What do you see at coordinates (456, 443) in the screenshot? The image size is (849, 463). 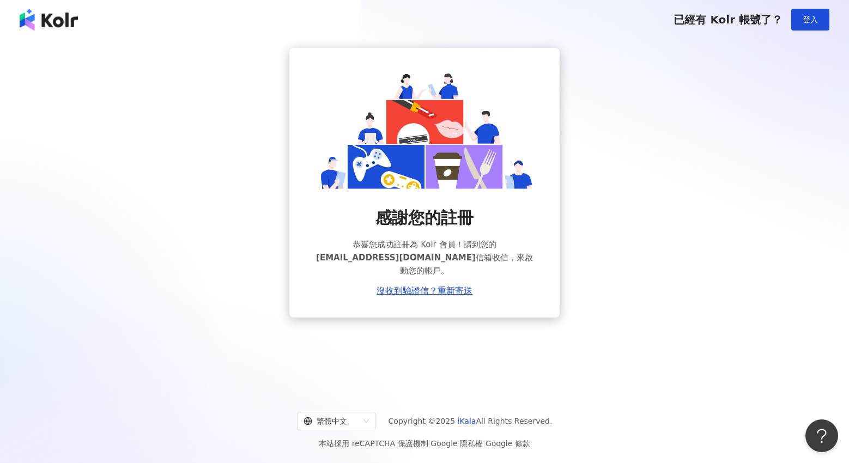 I see `a: Google 隱私權` at bounding box center [456, 443].